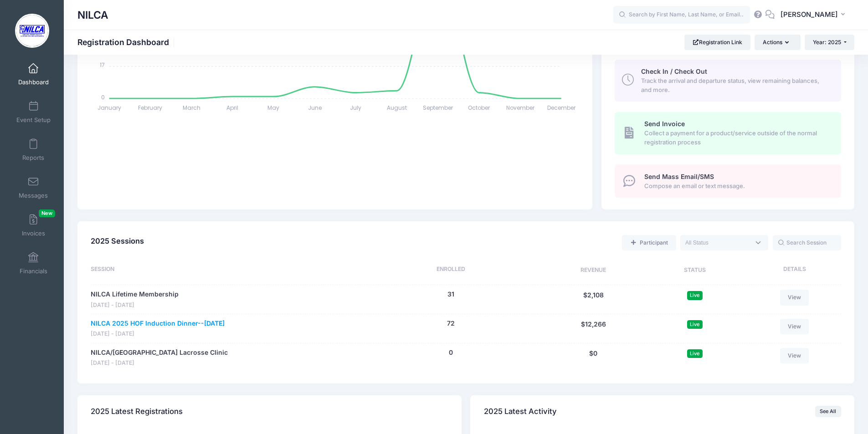 This screenshot has height=434, width=868. I want to click on button: 0, so click(450, 353).